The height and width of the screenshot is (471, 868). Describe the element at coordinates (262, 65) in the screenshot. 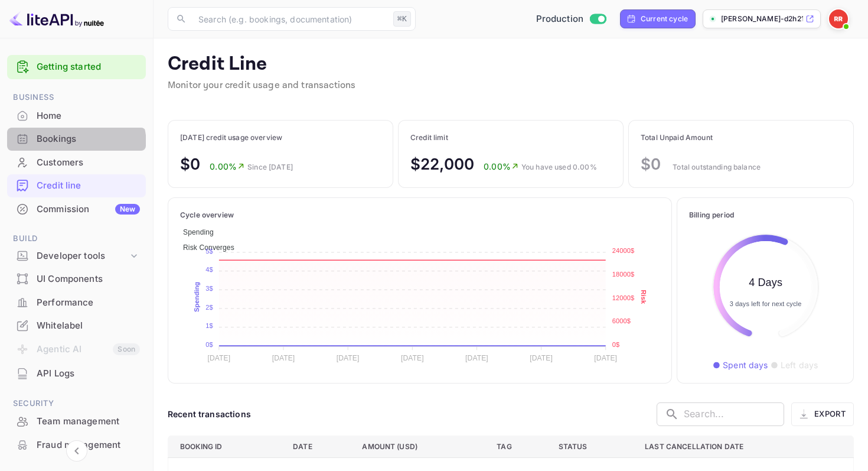

I see `p: Credit Line` at that location.